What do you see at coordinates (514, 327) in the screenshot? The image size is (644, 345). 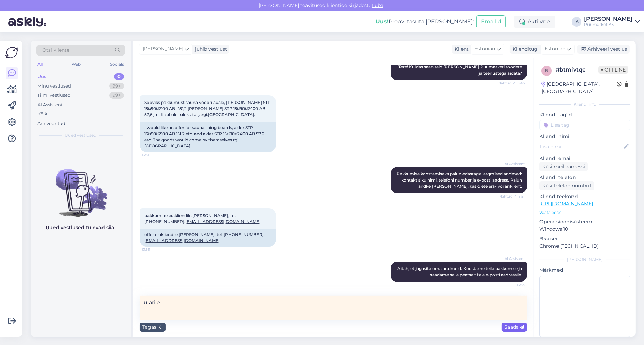 I see `span: Saada` at bounding box center [514, 327].